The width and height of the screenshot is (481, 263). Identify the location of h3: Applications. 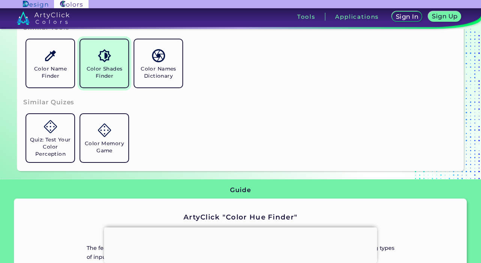
(357, 17).